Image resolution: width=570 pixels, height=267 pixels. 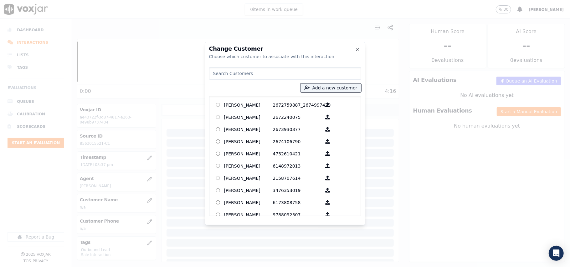 I want to click on div: Open Intercom Messenger, so click(x=556, y=254).